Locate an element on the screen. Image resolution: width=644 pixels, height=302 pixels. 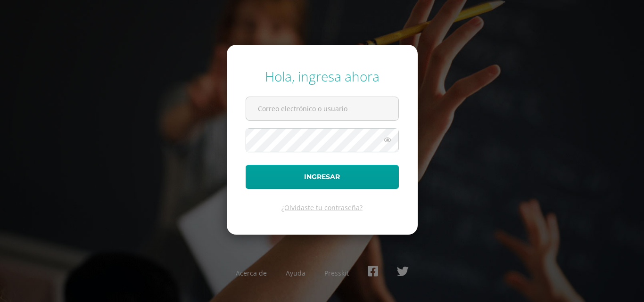
a: Acerca de is located at coordinates (251, 273).